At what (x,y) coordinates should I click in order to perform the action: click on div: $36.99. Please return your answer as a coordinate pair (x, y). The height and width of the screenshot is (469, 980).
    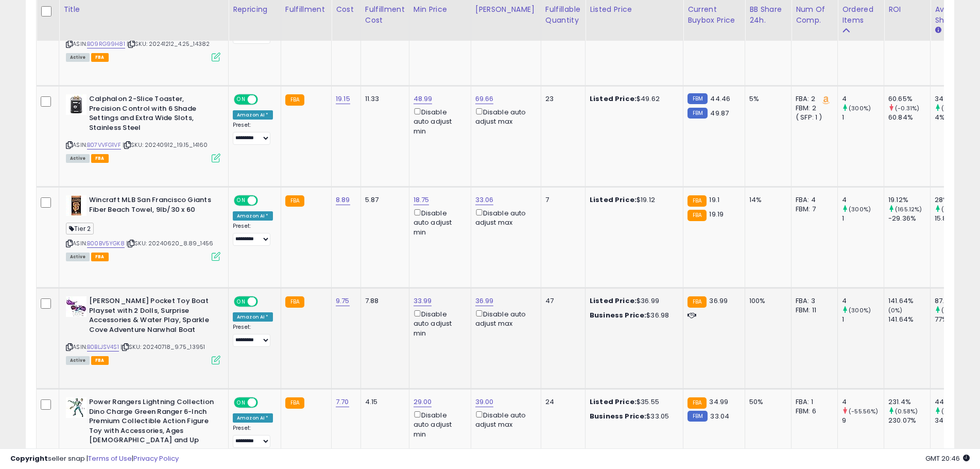
    Looking at the image, I should click on (632, 301).